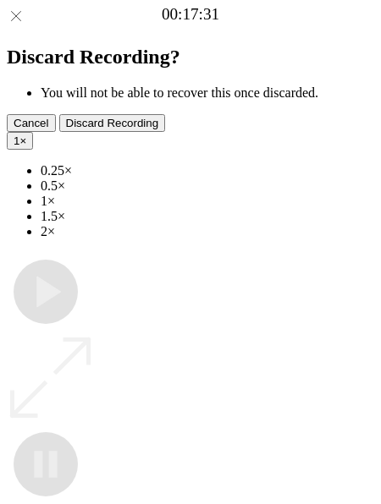 The image size is (381, 504). Describe the element at coordinates (207, 217) in the screenshot. I see `li: 1.5×` at that location.